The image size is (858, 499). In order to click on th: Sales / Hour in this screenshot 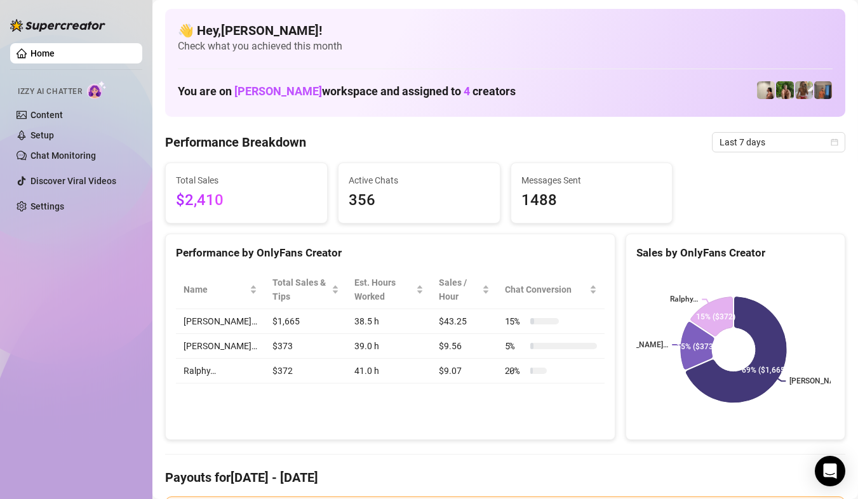, I will do `click(464, 290)`.